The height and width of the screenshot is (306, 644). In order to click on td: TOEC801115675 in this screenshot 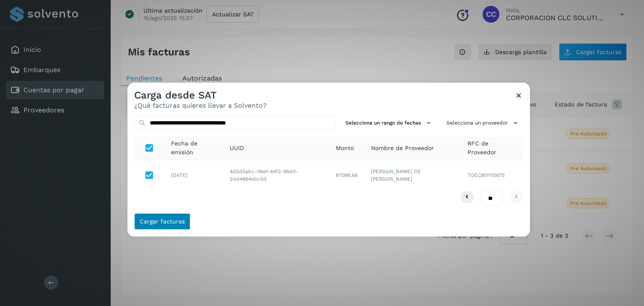, I will do `click(492, 175)`.